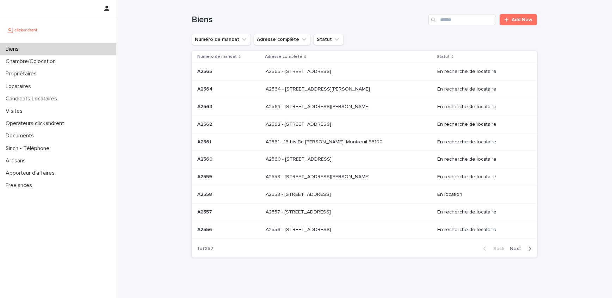 This screenshot has width=612, height=298. I want to click on a: Add New, so click(518, 20).